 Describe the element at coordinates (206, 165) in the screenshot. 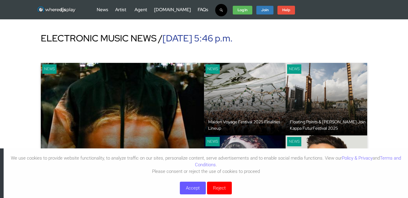

I see `p: We use cookies to provide website functionality, to analyze traffic on our sites, personalize con...` at that location.